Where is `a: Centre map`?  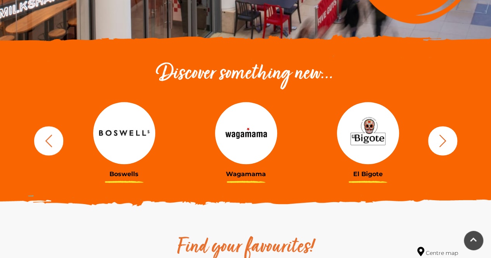 a: Centre map is located at coordinates (438, 252).